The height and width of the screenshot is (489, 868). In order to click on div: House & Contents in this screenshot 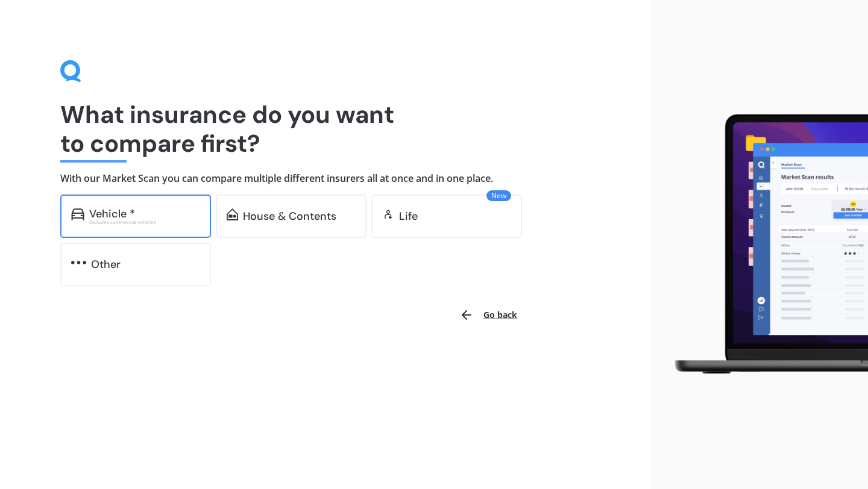, I will do `click(289, 217)`.